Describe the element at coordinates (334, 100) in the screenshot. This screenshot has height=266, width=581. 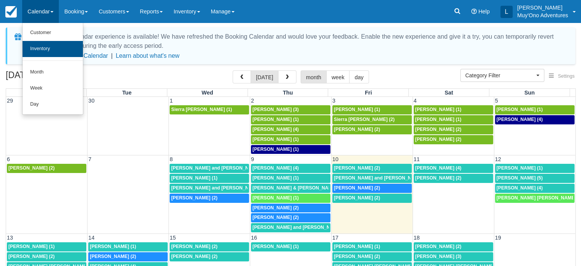
I see `span: 3` at that location.